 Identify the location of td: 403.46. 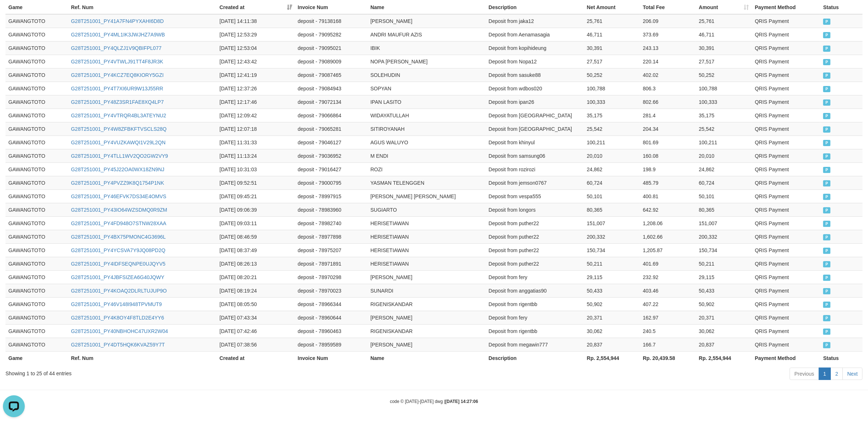
(668, 290).